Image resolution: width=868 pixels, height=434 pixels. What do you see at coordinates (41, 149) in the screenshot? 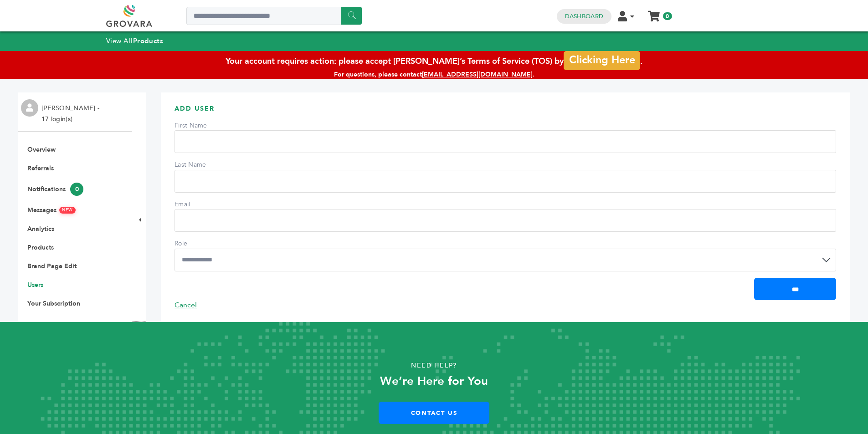
I see `a: Overview` at bounding box center [41, 149].